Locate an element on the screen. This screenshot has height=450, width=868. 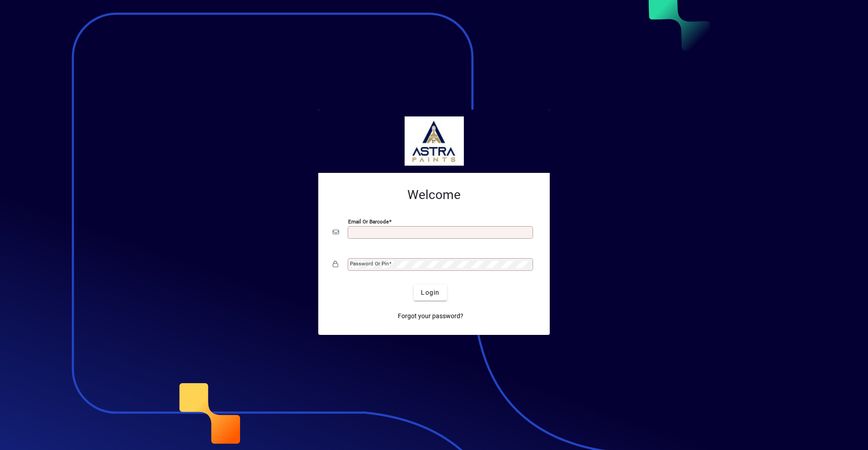
mat-label: Email or Barcode is located at coordinates (369, 222).